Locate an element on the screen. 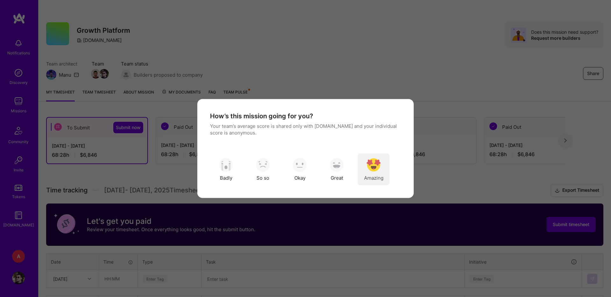 The image size is (611, 297). div: modal is located at coordinates (305, 149).